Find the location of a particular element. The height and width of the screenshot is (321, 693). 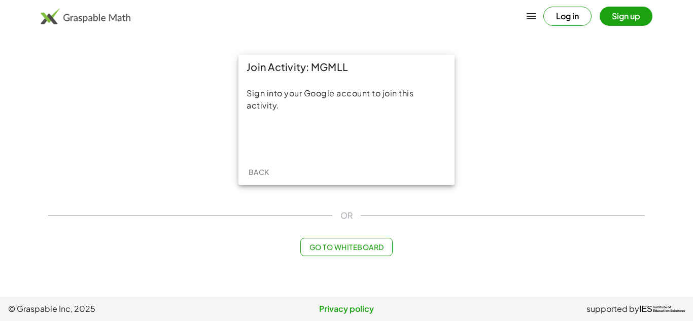

a: IESInstitute ofEducation Sciences is located at coordinates (662, 309).